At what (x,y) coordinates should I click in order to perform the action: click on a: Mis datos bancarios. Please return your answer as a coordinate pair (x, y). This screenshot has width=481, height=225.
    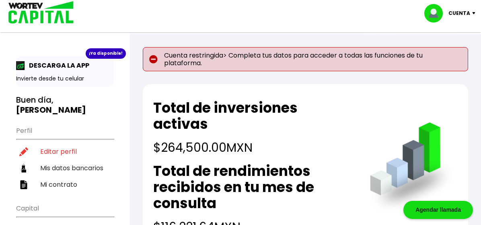
    Looking at the image, I should click on (65, 168).